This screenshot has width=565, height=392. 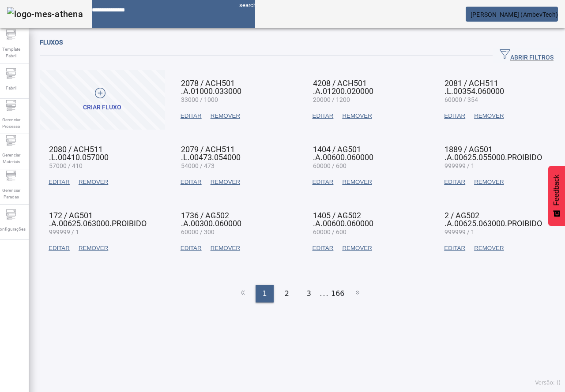 I want to click on mat-card-title: 1889 / AG501 .A.00625.055000.PROIBIDO, so click(x=498, y=153).